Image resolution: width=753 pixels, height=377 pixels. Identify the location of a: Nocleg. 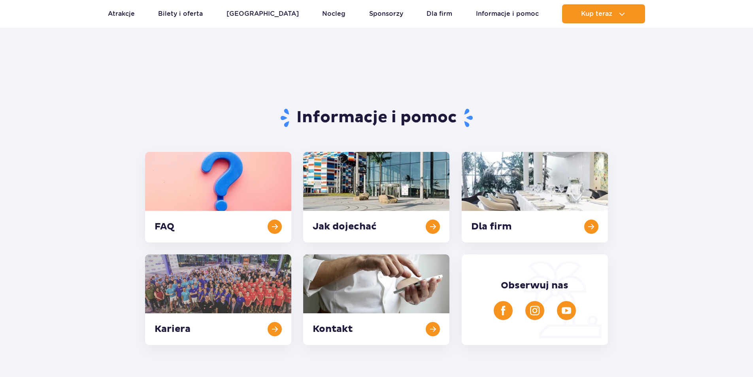
(334, 14).